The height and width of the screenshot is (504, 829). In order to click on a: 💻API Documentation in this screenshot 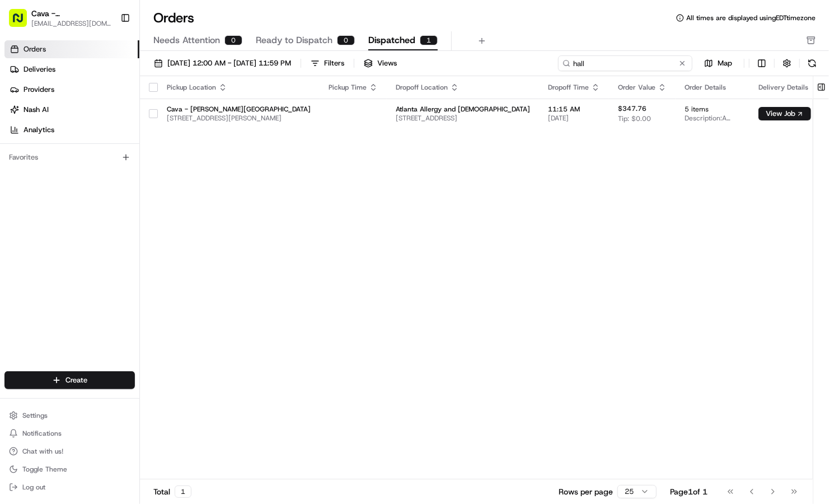, I will do `click(137, 255)`.